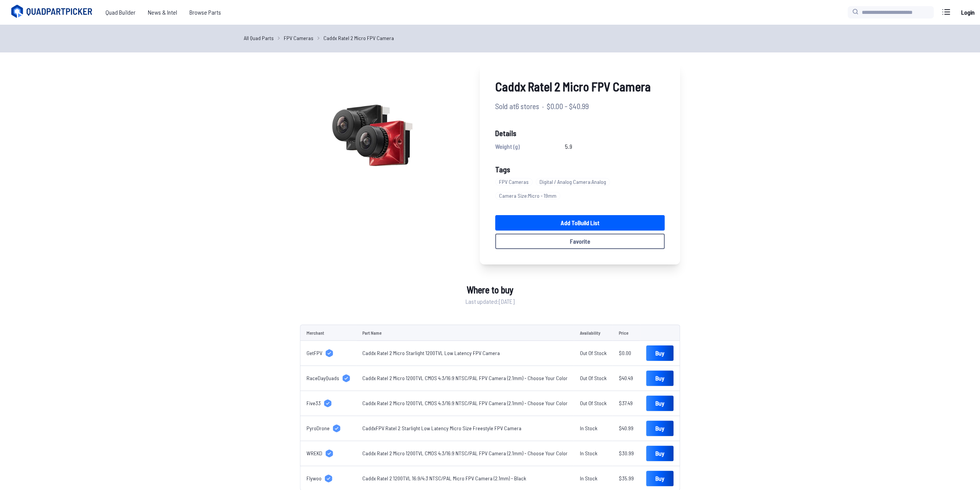  I want to click on a: Digital / Analog Camera:Analog, so click(574, 182).